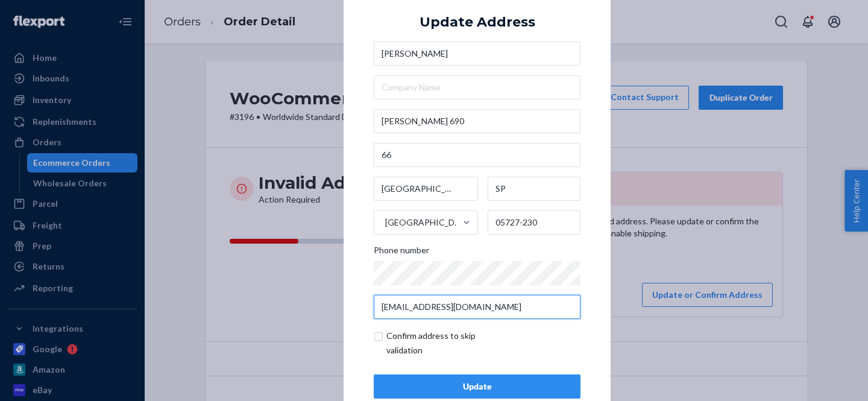 This screenshot has height=401, width=868. I want to click on input: State, so click(534, 189).